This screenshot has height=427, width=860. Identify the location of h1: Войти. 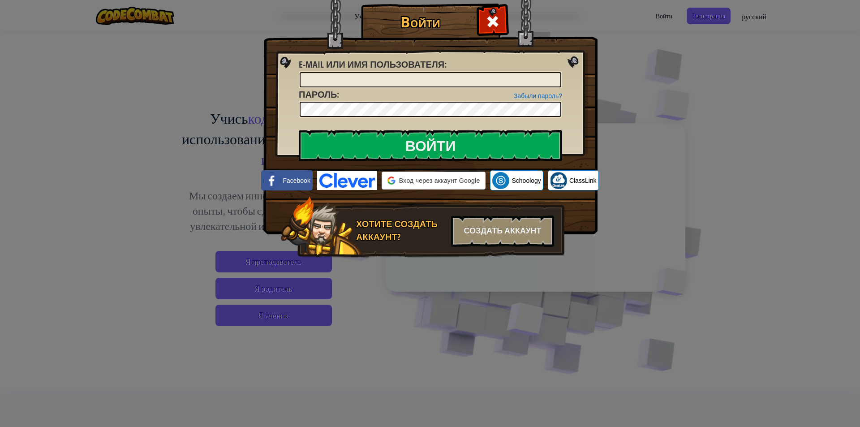
(420, 21).